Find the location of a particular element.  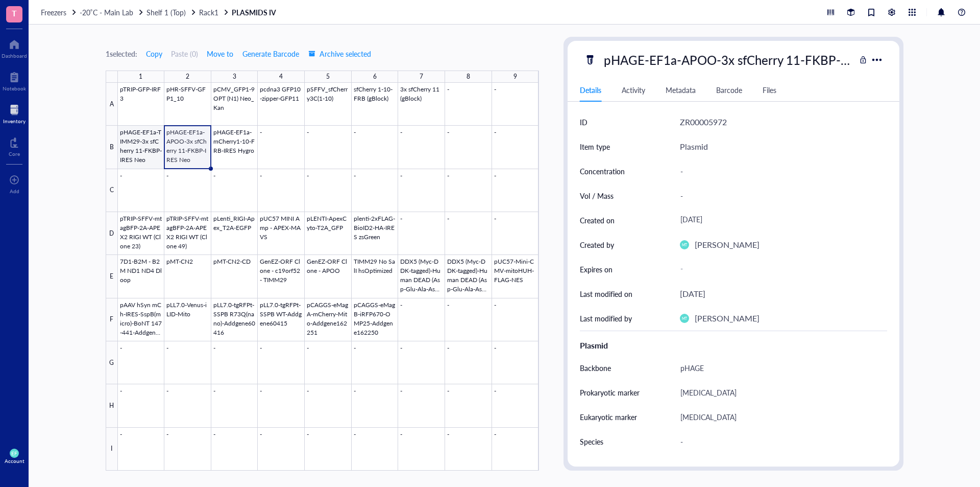

div: D is located at coordinates (112, 233).